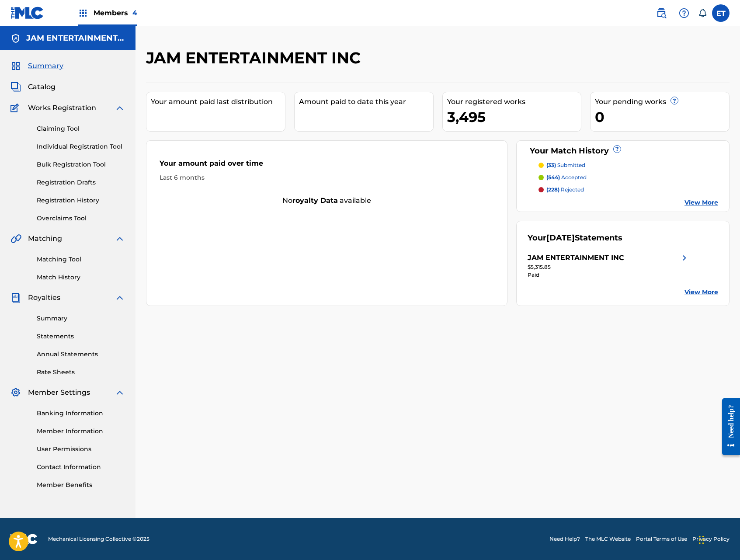 The height and width of the screenshot is (560, 740). What do you see at coordinates (608, 275) in the screenshot?
I see `div: Paid` at bounding box center [608, 275].